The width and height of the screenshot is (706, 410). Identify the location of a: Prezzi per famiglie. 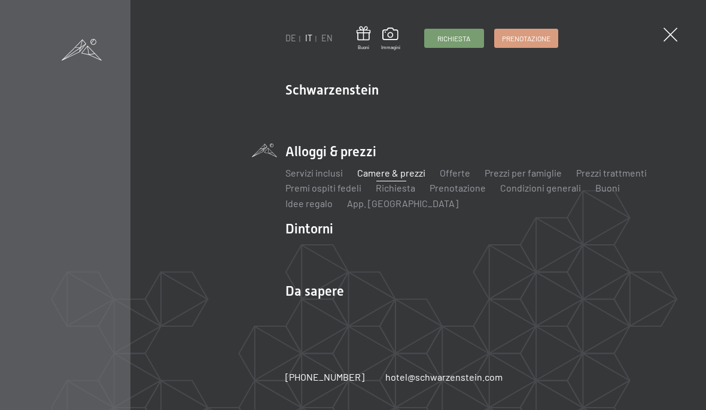
(523, 172).